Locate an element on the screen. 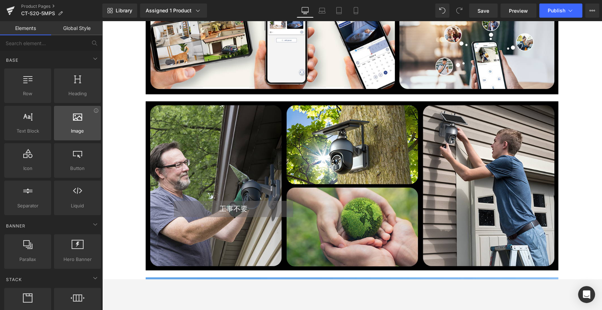  button: Publish is located at coordinates (561, 11).